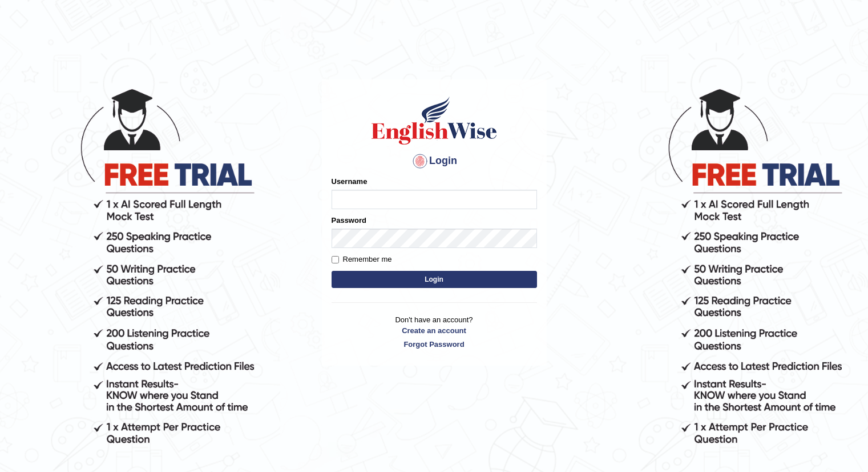 The height and width of the screenshot is (472, 868). I want to click on img: Logo of English Wise sign in for intelligent practice with AI, so click(434, 120).